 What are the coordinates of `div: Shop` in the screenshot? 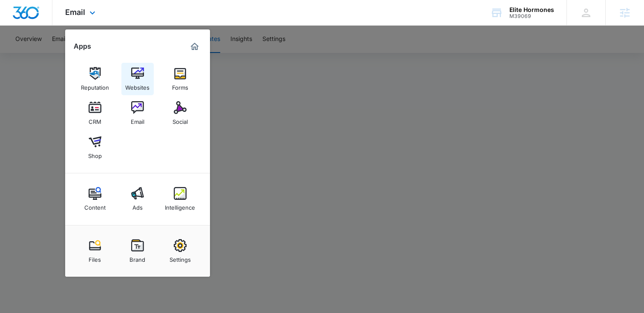 It's located at (95, 153).